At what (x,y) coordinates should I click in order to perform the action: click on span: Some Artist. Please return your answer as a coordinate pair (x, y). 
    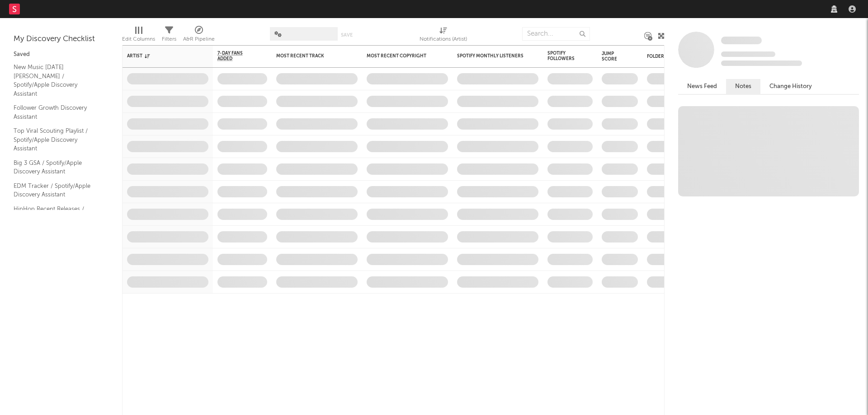
    Looking at the image, I should click on (741, 40).